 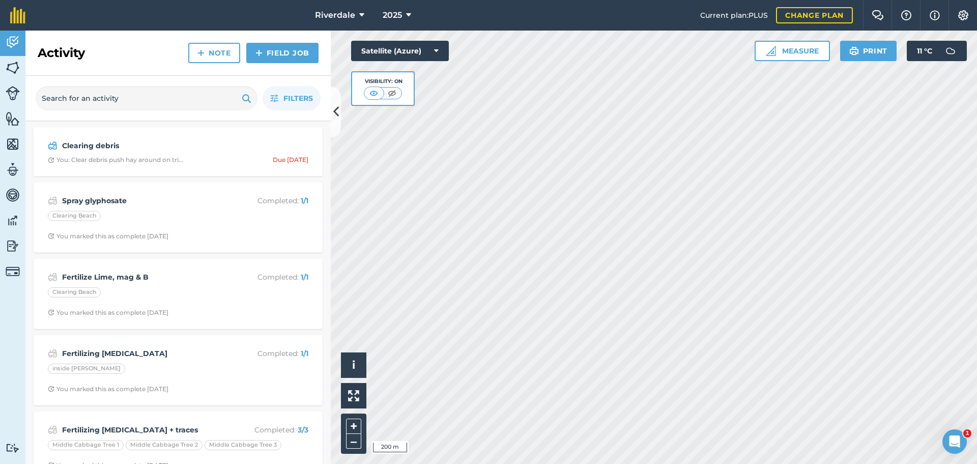 What do you see at coordinates (400, 51) in the screenshot?
I see `button: Satellite (Azure)` at bounding box center [400, 51].